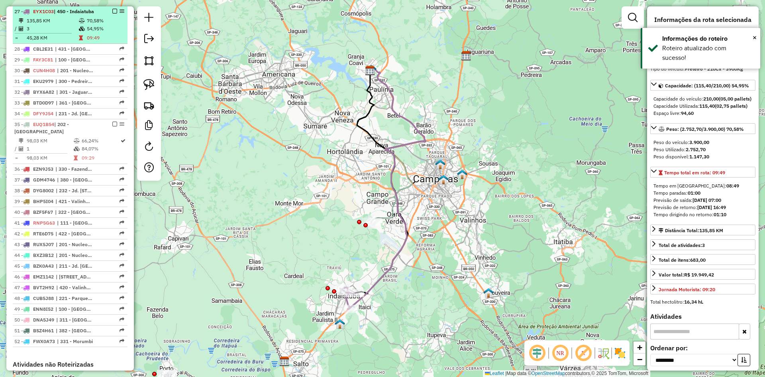  I want to click on img: Bees, so click(462, 174).